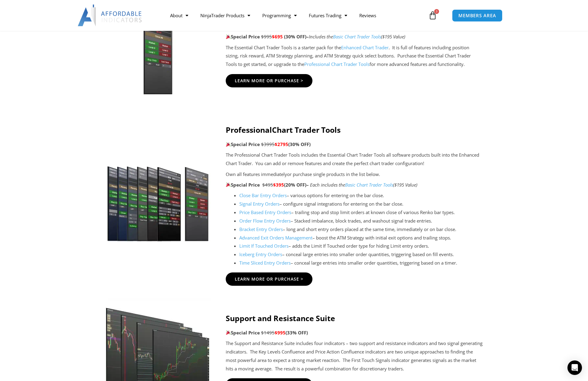 The height and width of the screenshot is (381, 588). What do you see at coordinates (354, 356) in the screenshot?
I see `p: The Support and Resistance Suite includes four indicators – two support and resistance indicators...` at bounding box center [354, 356].